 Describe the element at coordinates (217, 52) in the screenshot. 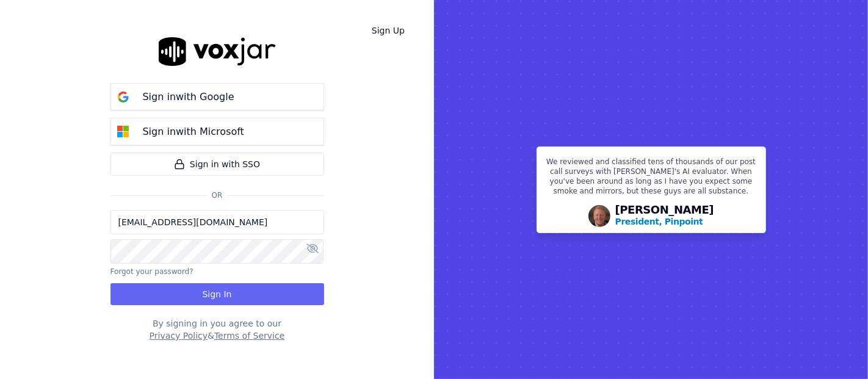

I see `img: logo` at that location.